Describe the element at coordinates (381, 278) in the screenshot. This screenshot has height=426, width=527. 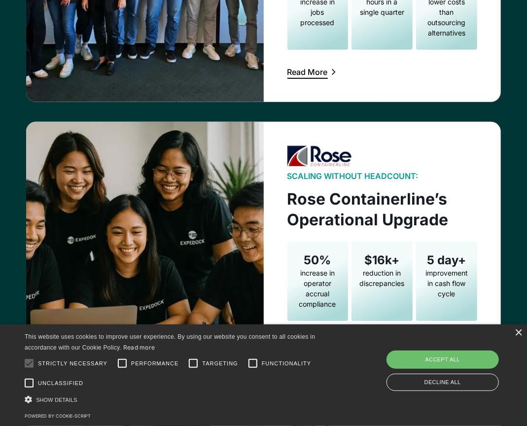
I see `div: reduction in discrepancies` at that location.